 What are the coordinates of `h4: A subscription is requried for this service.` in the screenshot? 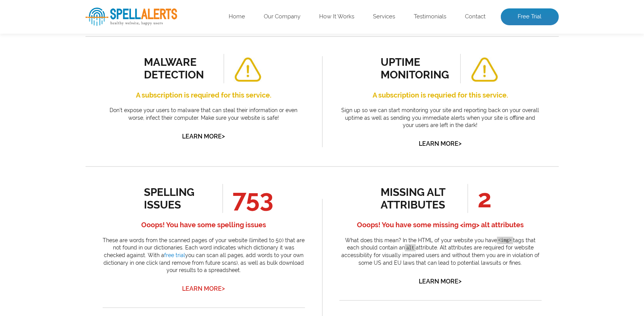 It's located at (441, 95).